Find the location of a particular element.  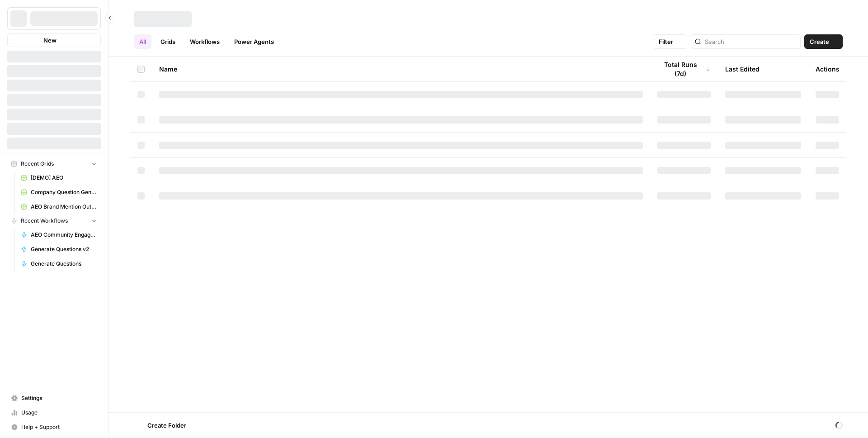

div: Last Edited is located at coordinates (742, 69).